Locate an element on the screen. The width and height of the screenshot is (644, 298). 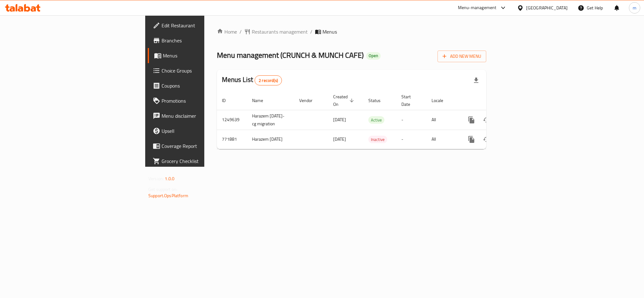
span: Locale is located at coordinates (442, 100).